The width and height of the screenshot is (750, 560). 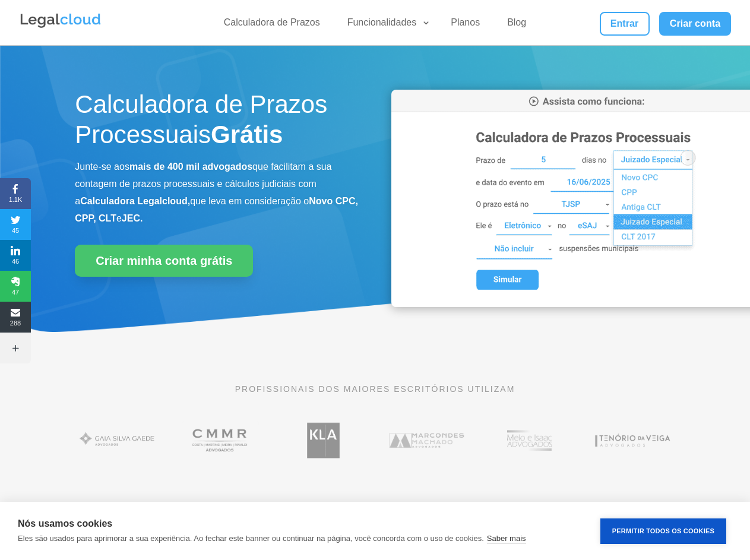 What do you see at coordinates (164, 260) in the screenshot?
I see `a: Criar minha conta grátis` at bounding box center [164, 260].